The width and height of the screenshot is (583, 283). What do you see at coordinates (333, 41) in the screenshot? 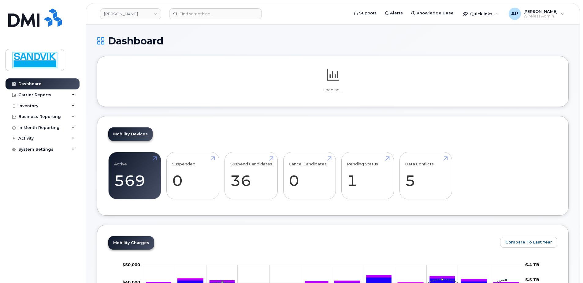
I see `h1: Dashboard` at bounding box center [333, 41].